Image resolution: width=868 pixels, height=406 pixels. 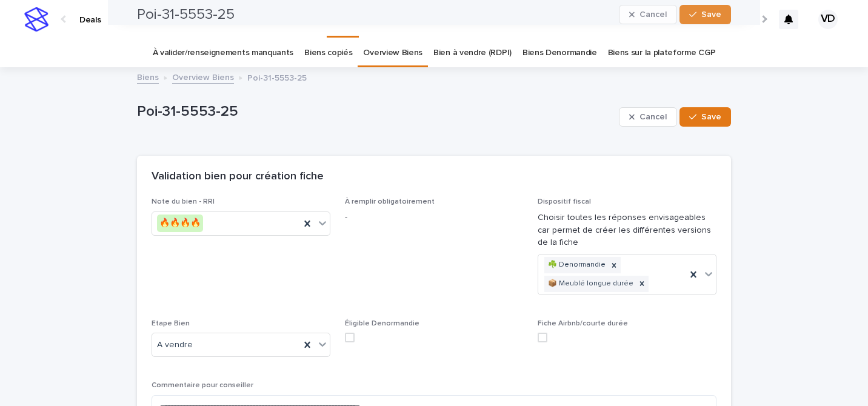 I want to click on img: stacker-logo-s-only.png, so click(x=37, y=20).